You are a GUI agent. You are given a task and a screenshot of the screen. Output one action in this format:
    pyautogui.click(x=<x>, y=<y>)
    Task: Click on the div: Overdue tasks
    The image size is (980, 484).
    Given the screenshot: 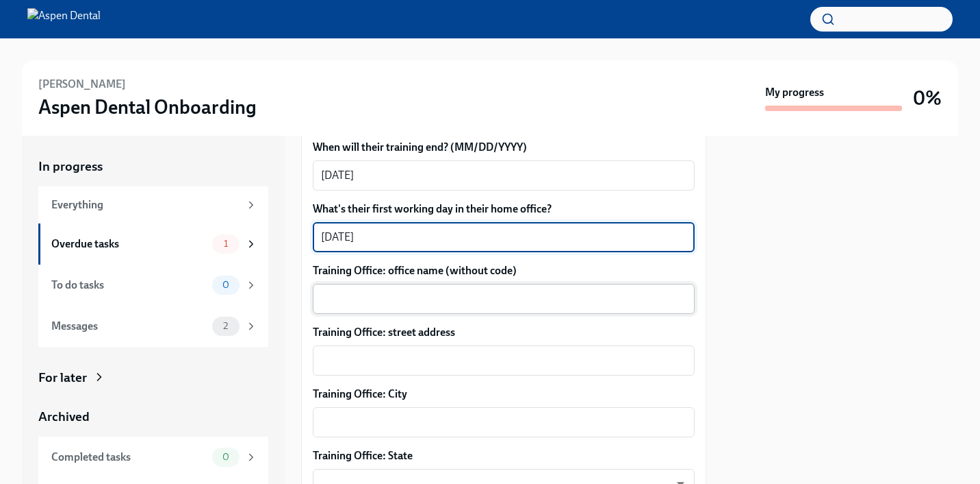 What is the action you would take?
    pyautogui.click(x=129, y=244)
    